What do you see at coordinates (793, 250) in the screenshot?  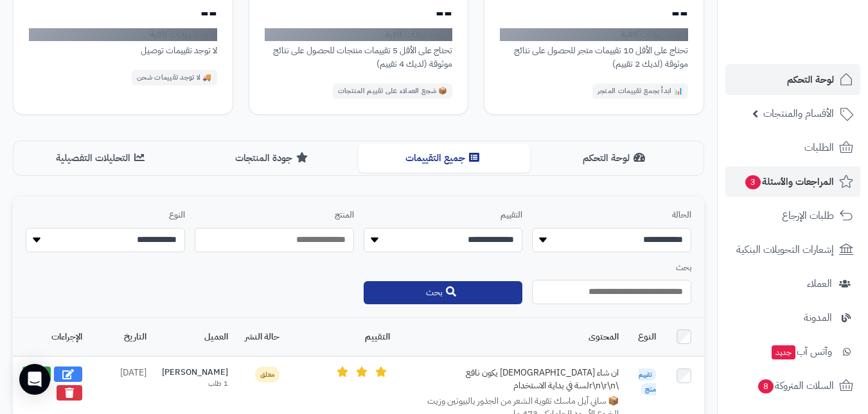 I see `a: إشعارات التحويلات البنكية` at bounding box center [793, 250].